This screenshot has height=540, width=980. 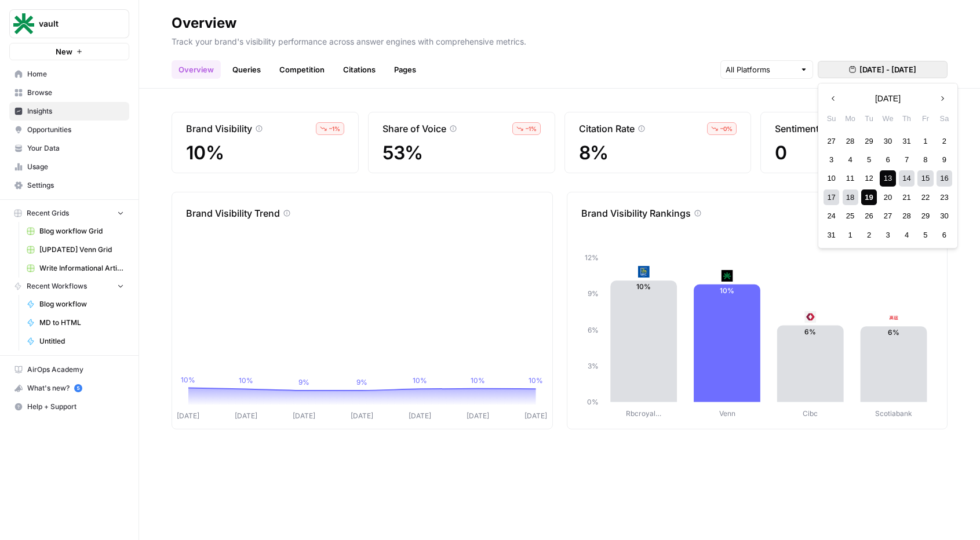 What do you see at coordinates (82, 322) in the screenshot?
I see `span: MD to HTML` at bounding box center [82, 322].